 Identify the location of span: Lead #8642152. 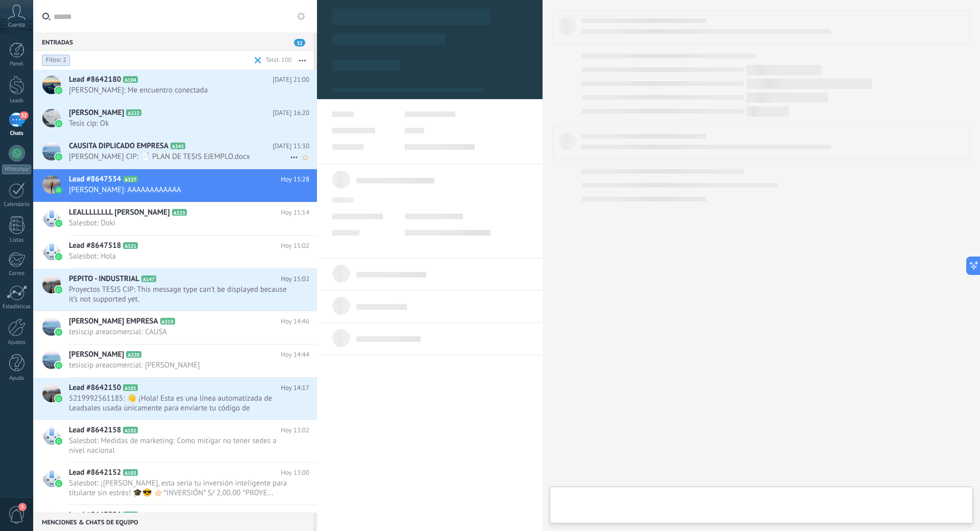
(95, 472).